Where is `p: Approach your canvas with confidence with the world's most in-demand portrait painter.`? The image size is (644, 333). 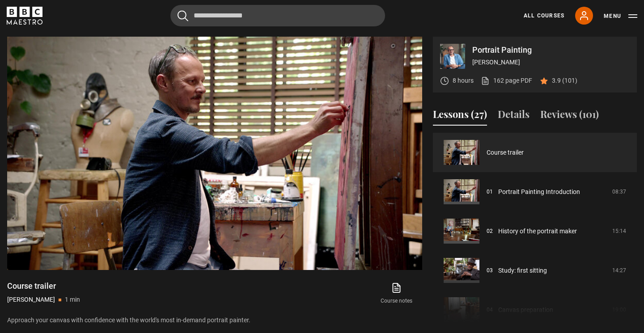
p: Approach your canvas with confidence with the world's most in-demand portrait painter. is located at coordinates (214, 321).